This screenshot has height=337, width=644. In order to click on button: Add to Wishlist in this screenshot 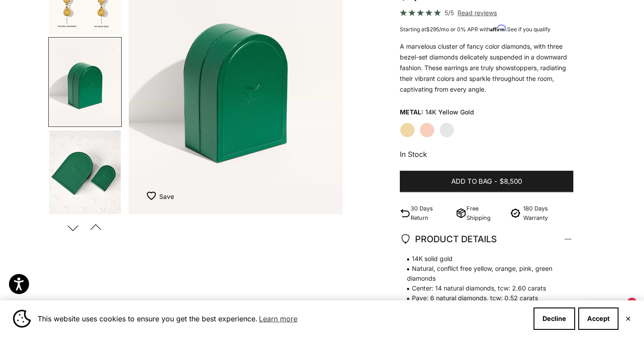, I will do `click(160, 197)`.